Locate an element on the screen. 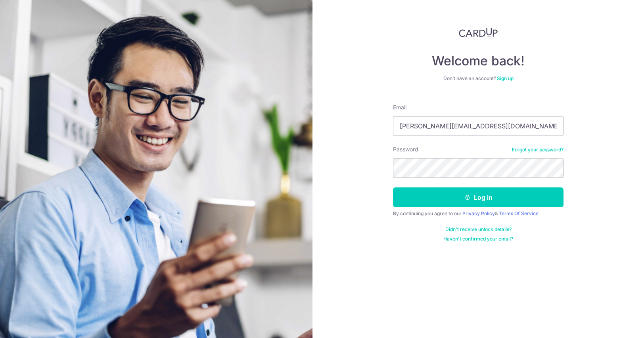 This screenshot has width=644, height=338. a: Sign up is located at coordinates (505, 78).